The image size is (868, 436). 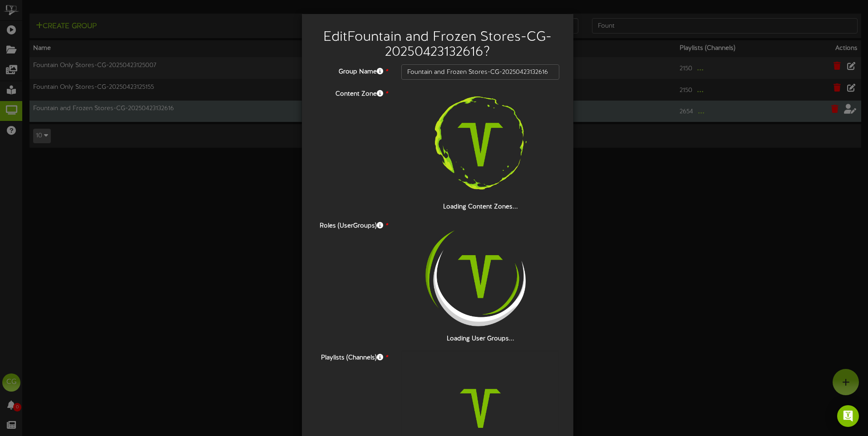 I want to click on img: loading-spinner-2.png, so click(x=480, y=276).